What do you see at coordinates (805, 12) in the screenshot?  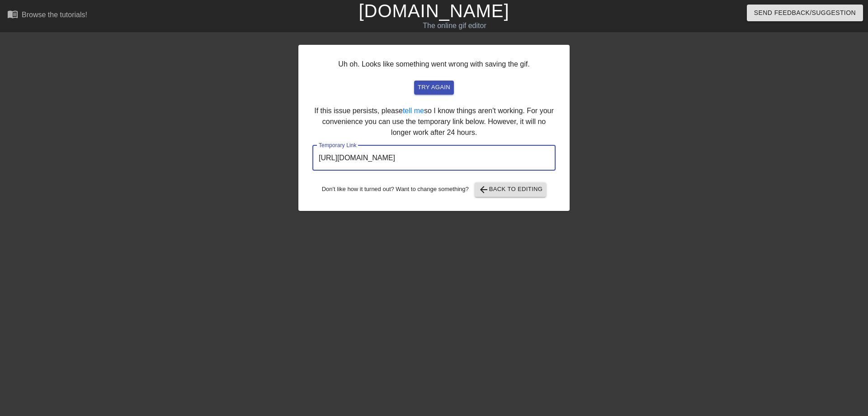 I see `span: Send Feedback/Suggestion` at bounding box center [805, 12].